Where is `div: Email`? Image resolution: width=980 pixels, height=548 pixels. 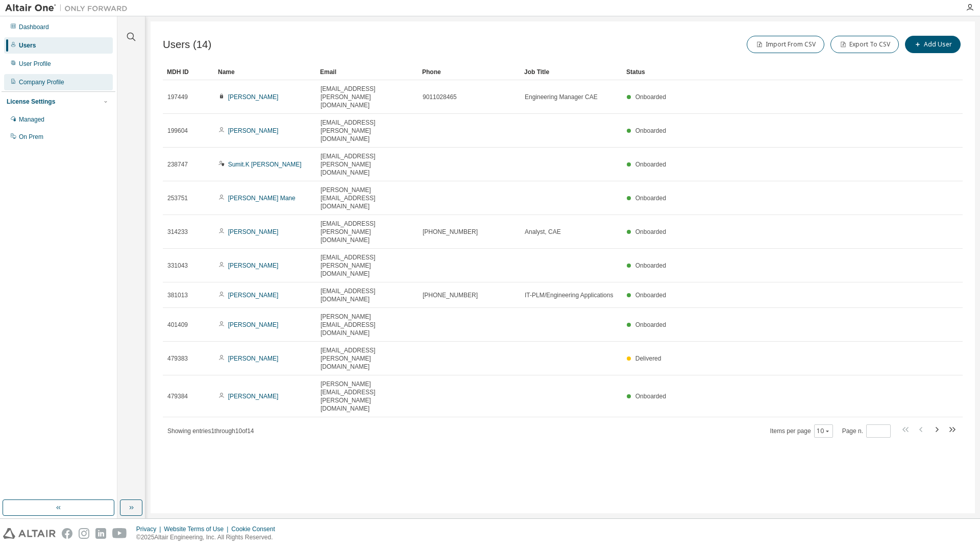 div: Email is located at coordinates (367, 72).